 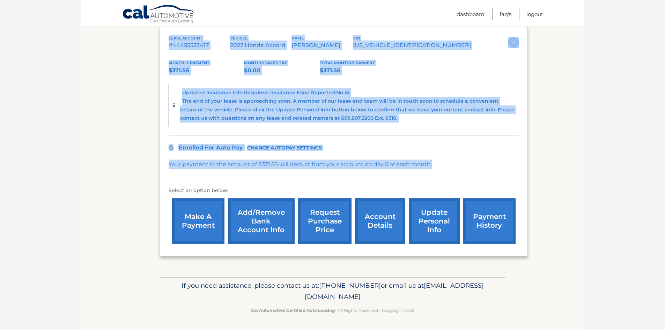 I want to click on a: FAQ's, so click(x=506, y=14).